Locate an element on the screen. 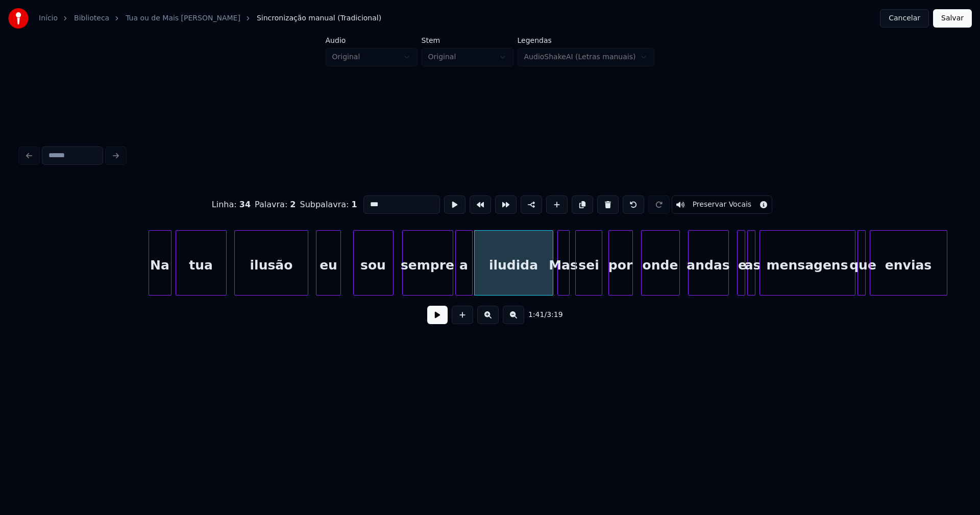  label: Legendas is located at coordinates (586, 40).